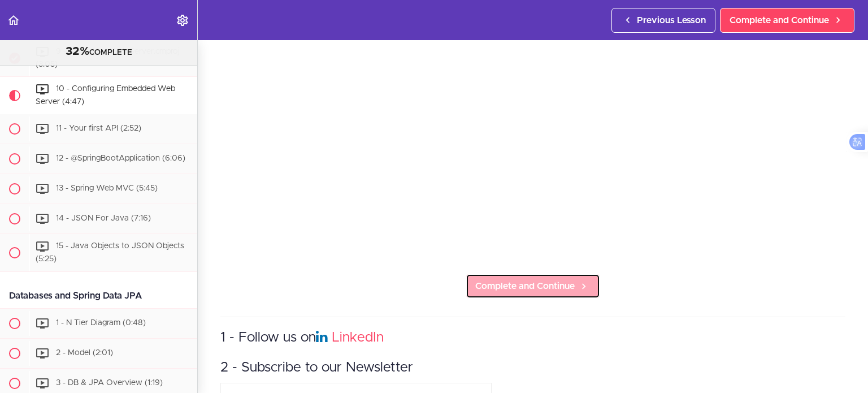  Describe the element at coordinates (98, 129) in the screenshot. I see `span: 11 - Your first API (2:52)` at that location.